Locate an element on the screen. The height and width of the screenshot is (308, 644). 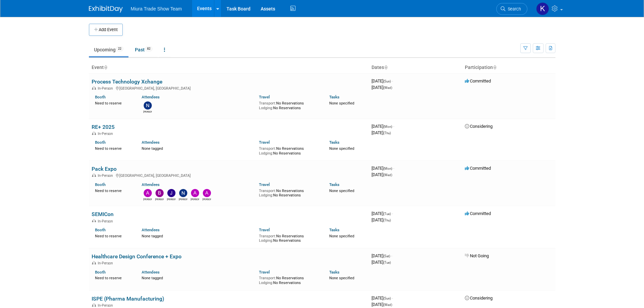
span: (Sat) is located at coordinates (387, 256).